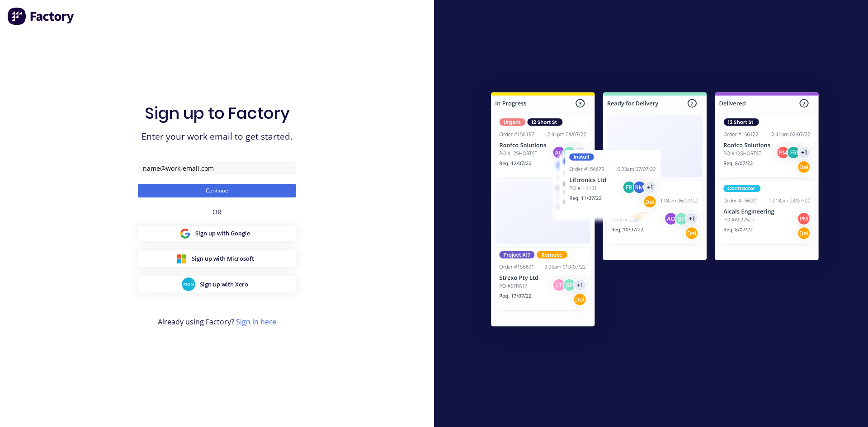 The height and width of the screenshot is (427, 868). What do you see at coordinates (217, 259) in the screenshot?
I see `button: Sign up with Microsoft` at bounding box center [217, 259].